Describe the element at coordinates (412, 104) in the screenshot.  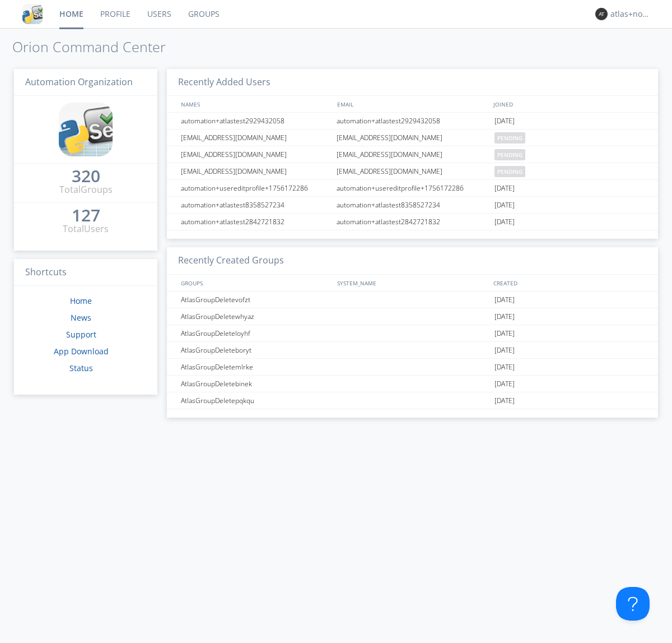
I see `div: EMAIL` at that location.